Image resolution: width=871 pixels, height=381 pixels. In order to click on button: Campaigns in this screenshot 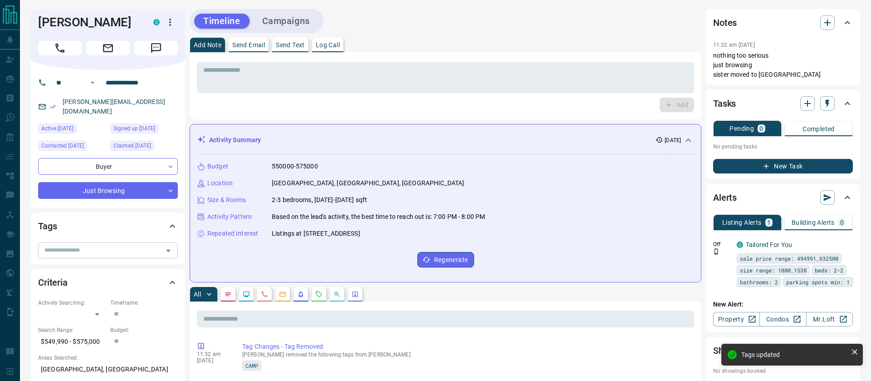, I will do `click(286, 21)`.